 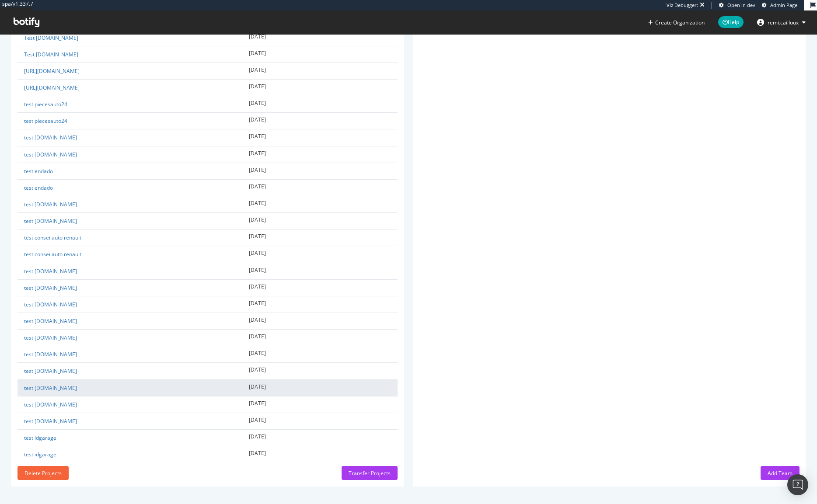 I want to click on button: Create Organization, so click(x=676, y=22).